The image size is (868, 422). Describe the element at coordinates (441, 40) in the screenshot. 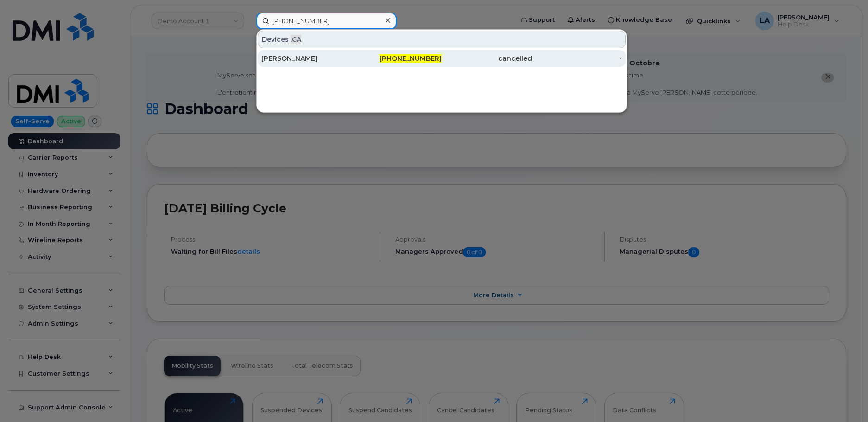

I see `div: Devices` at that location.